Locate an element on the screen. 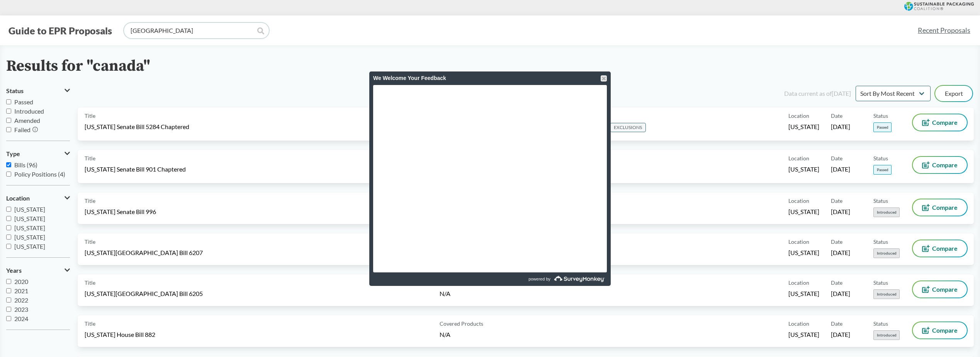 The height and width of the screenshot is (357, 980). input: Bills (96) is located at coordinates (9, 165).